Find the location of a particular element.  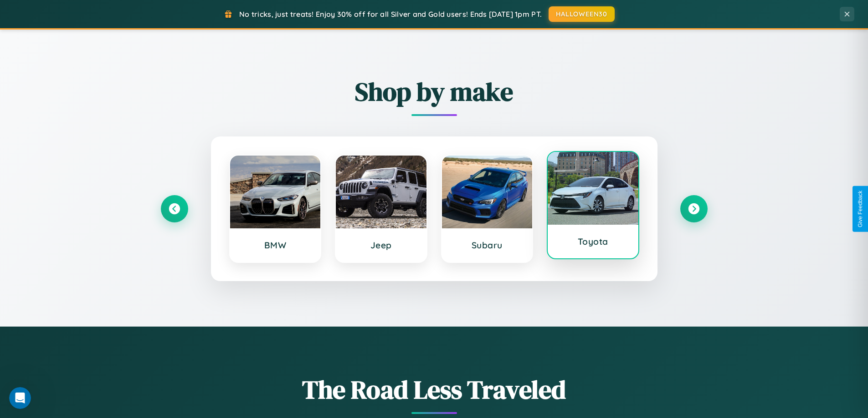

h3: Toyota is located at coordinates (593, 242).